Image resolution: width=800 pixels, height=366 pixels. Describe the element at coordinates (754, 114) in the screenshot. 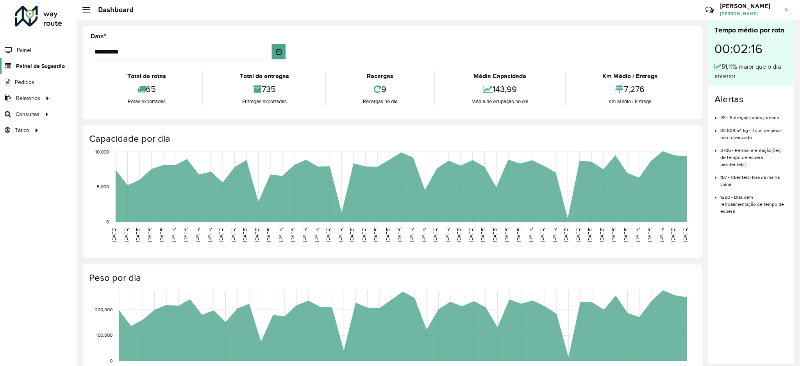

I see `li: 28 - Entrega(s) após jornada` at that location.